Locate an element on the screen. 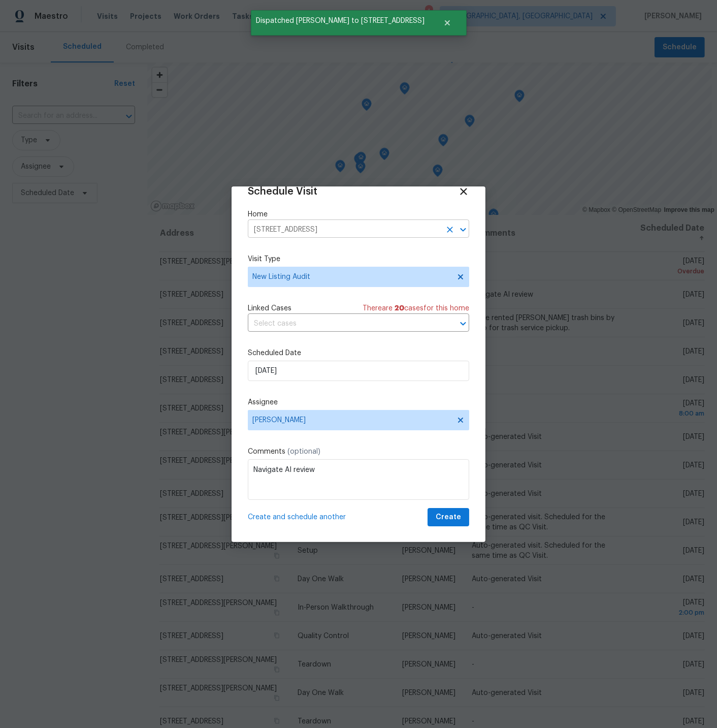  span: Linked Cases is located at coordinates (270, 309).